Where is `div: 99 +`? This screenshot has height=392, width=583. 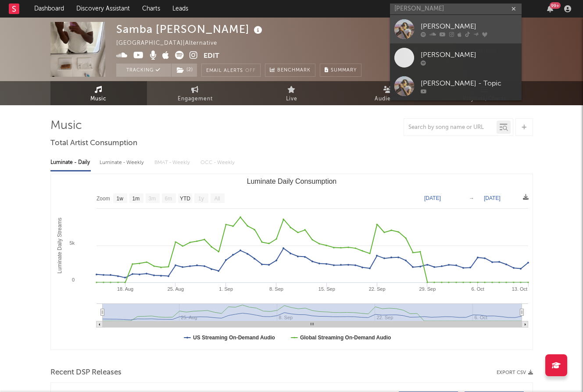
div: 99 + is located at coordinates (555, 5).